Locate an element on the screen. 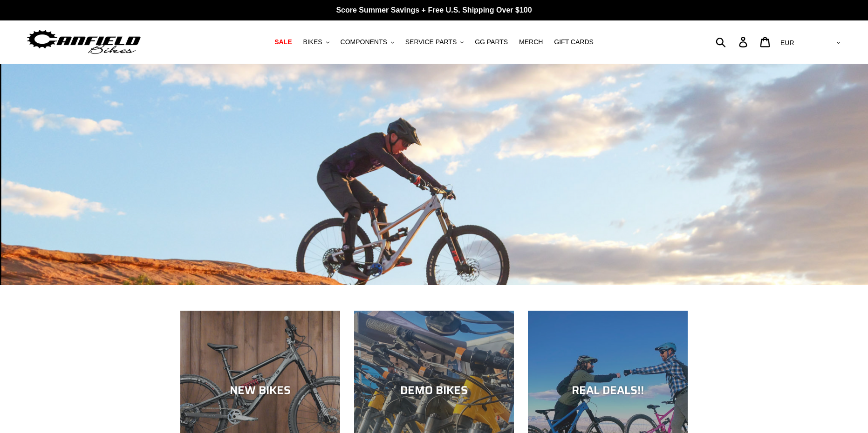  button: SERVICE PARTS is located at coordinates (434, 42).